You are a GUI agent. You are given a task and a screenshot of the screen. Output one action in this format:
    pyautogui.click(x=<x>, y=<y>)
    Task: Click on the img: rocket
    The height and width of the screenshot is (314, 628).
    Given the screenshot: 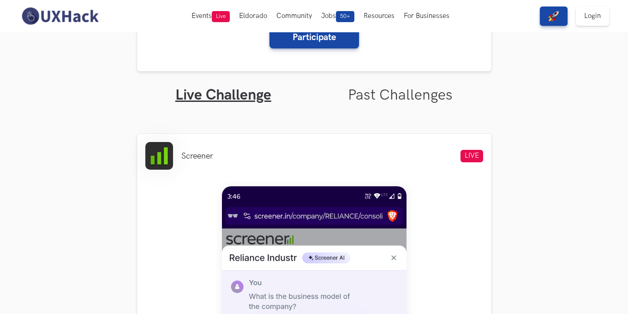 What is the action you would take?
    pyautogui.click(x=554, y=16)
    